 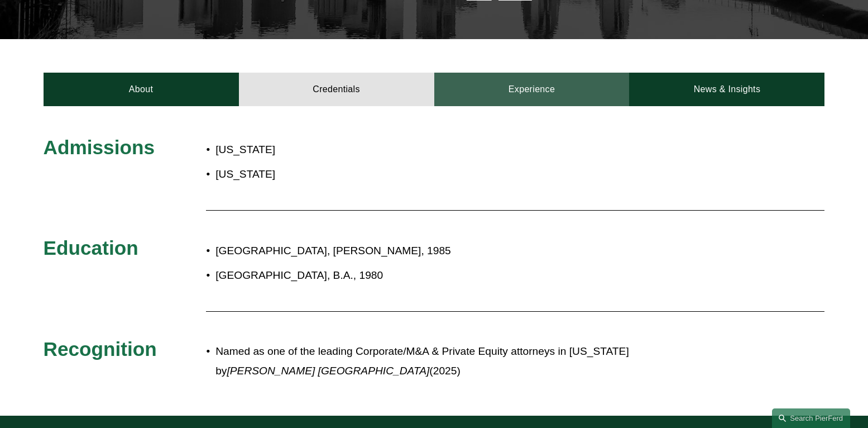 I want to click on a: Search this site, so click(x=811, y=418).